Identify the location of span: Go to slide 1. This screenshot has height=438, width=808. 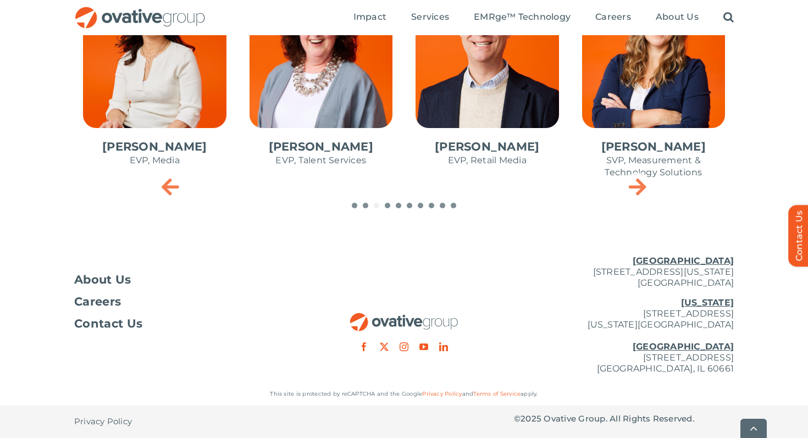
(355, 206).